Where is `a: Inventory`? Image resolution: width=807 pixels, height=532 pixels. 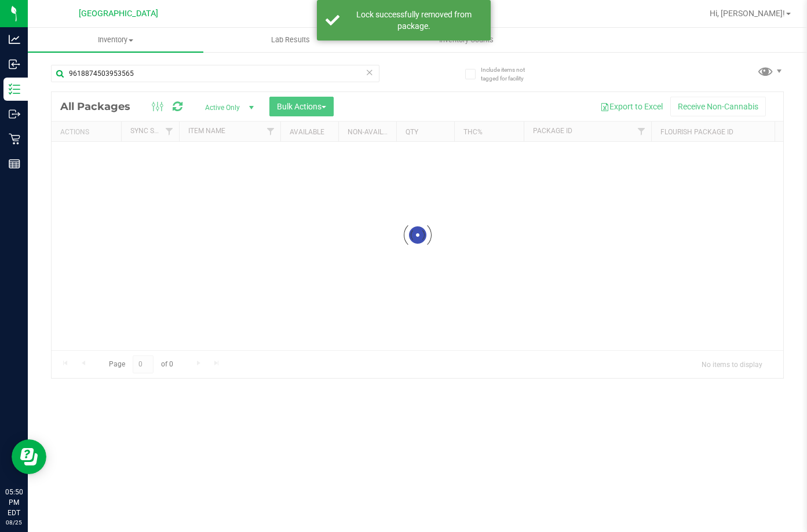
a: Inventory is located at coordinates (115, 40).